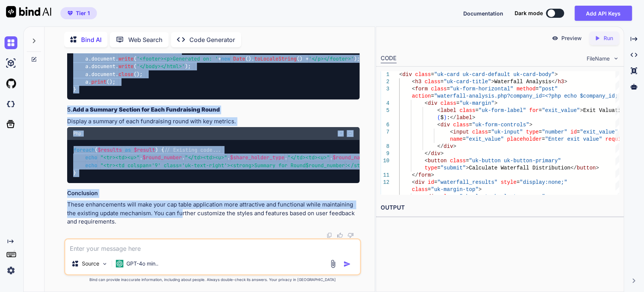 This screenshot has width=644, height=292. I want to click on span: Documentation, so click(483, 13).